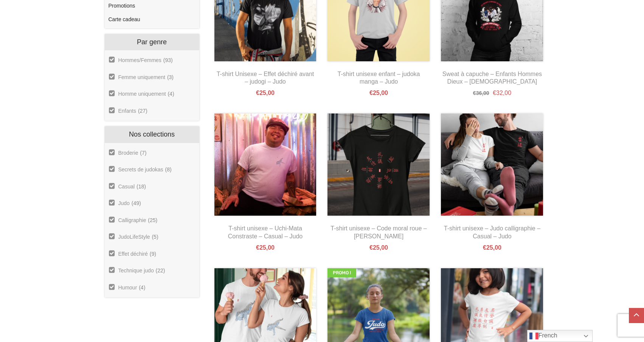 Image resolution: width=644 pixels, height=342 pixels. I want to click on a: Judo, so click(119, 204).